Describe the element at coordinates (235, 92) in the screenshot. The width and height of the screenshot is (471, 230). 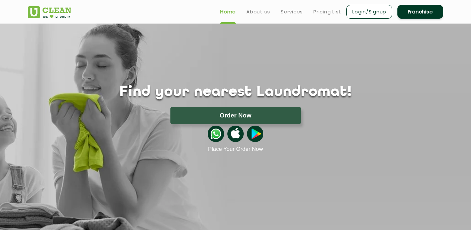
I see `h1: Find your nearest Laundromat!` at that location.